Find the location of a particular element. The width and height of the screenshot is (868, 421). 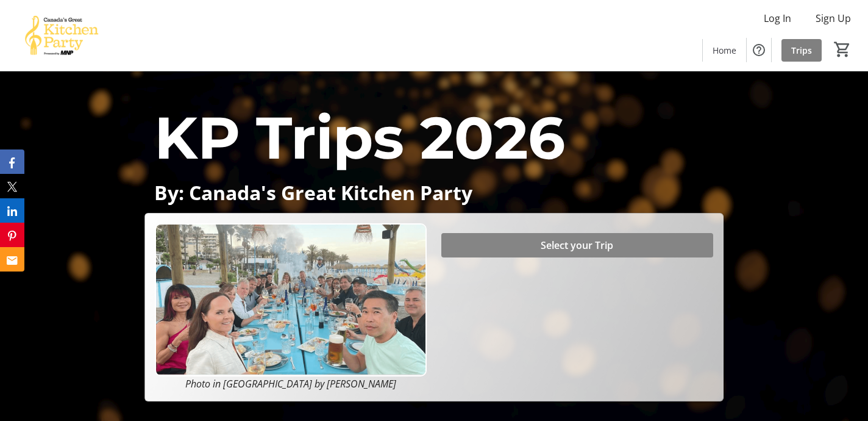

button: Sign Up is located at coordinates (833, 18).